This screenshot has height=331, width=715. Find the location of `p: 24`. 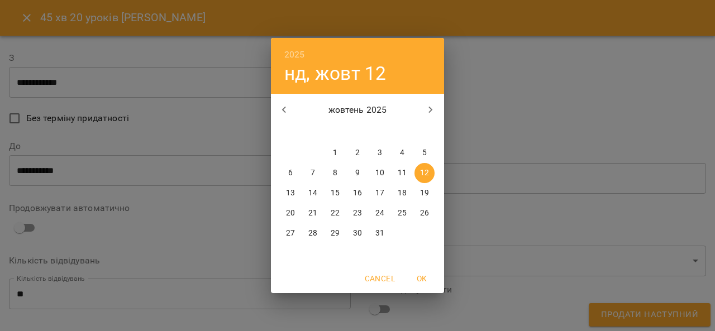

p: 24 is located at coordinates (380, 213).